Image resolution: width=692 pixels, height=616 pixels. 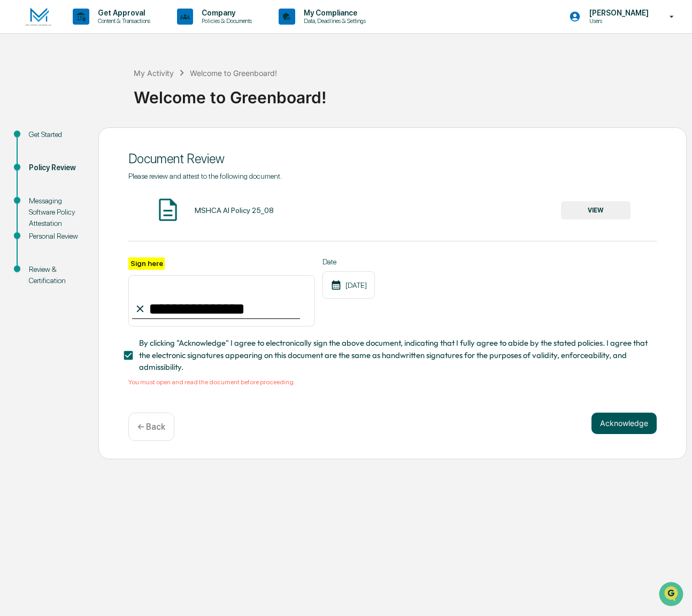 I want to click on img: Document Icon, so click(x=168, y=209).